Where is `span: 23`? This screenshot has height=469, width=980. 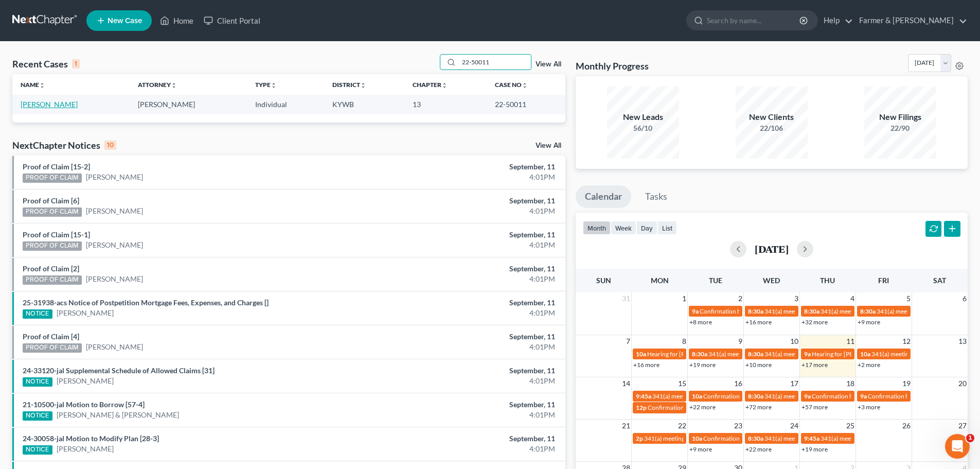
span: 23 is located at coordinates (738, 425).